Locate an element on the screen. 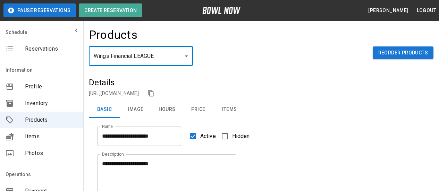 Image resolution: width=439 pixels, height=191 pixels. div: Wings Financial LEAGUE is located at coordinates (141, 56).